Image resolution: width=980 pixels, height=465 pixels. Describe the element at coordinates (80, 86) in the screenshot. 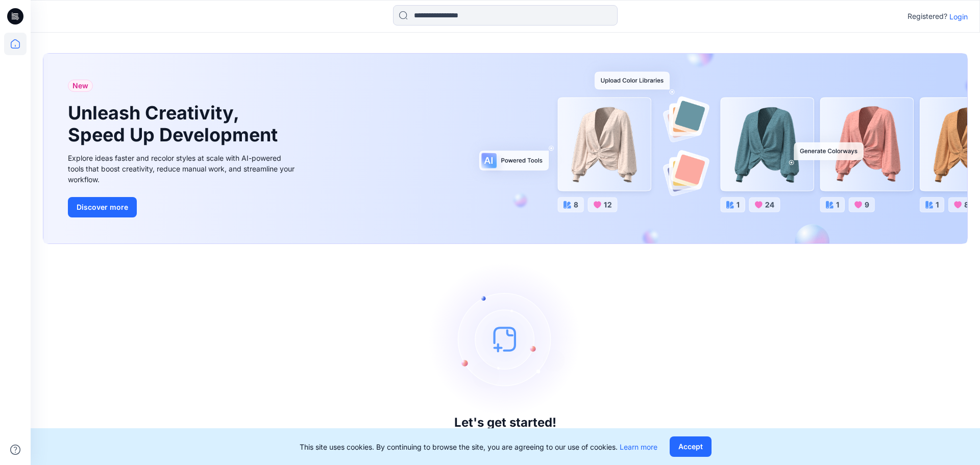

I see `span: New` at that location.